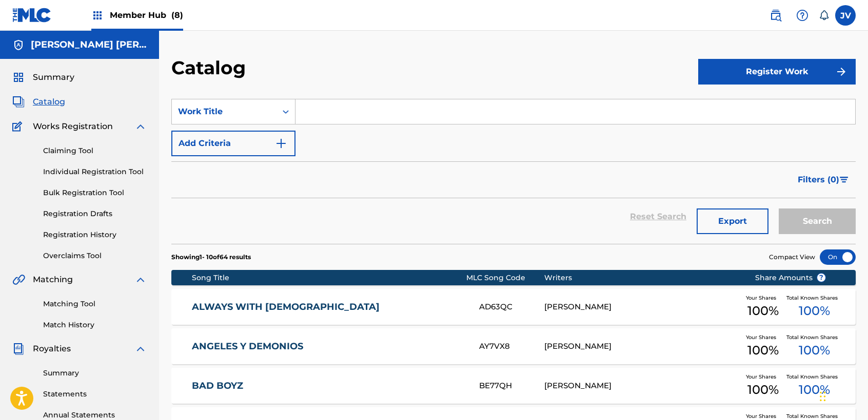 The width and height of the screenshot is (868, 420). Describe the element at coordinates (512, 307) in the screenshot. I see `div: AD63QC` at that location.